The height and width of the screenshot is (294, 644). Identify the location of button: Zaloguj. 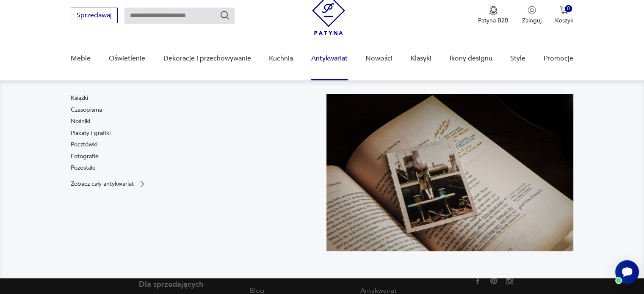
(532, 15).